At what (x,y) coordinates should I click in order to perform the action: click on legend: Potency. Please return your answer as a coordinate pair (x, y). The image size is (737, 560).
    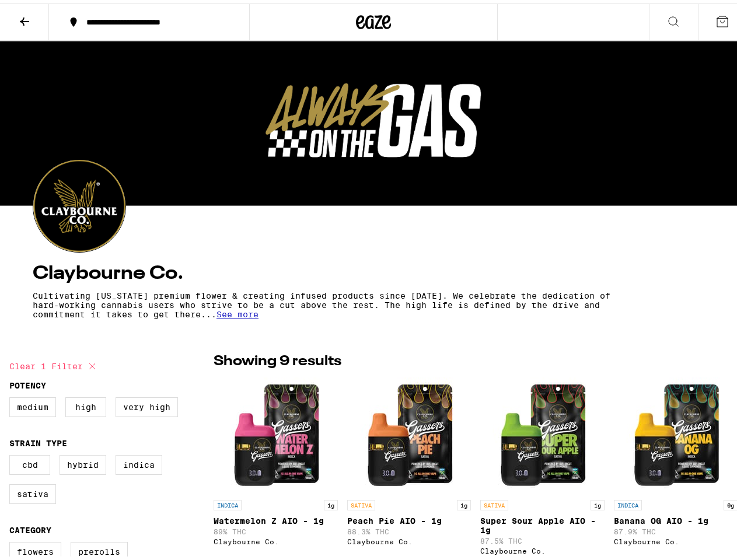
    Looking at the image, I should click on (27, 382).